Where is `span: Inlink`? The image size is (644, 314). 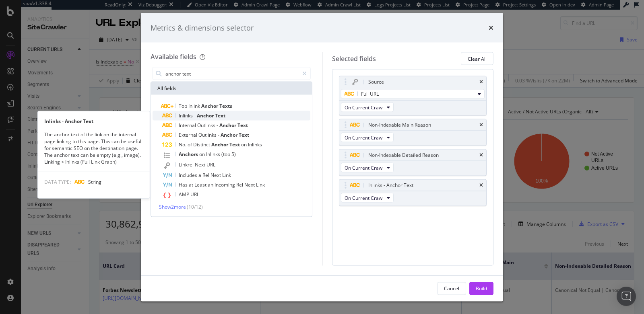
span: Inlink is located at coordinates (195, 106).